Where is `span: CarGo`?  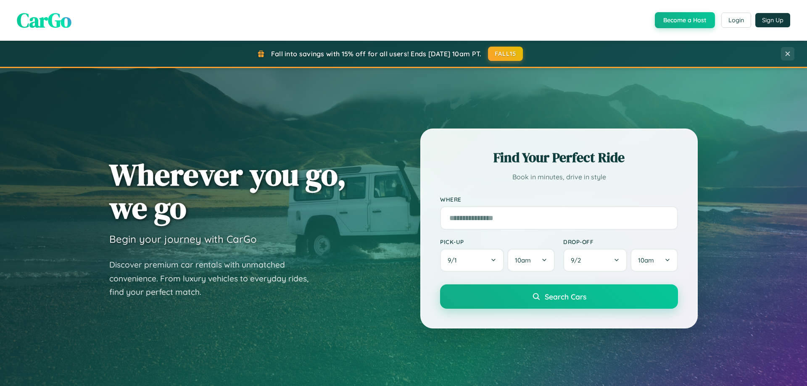 span: CarGo is located at coordinates (44, 20).